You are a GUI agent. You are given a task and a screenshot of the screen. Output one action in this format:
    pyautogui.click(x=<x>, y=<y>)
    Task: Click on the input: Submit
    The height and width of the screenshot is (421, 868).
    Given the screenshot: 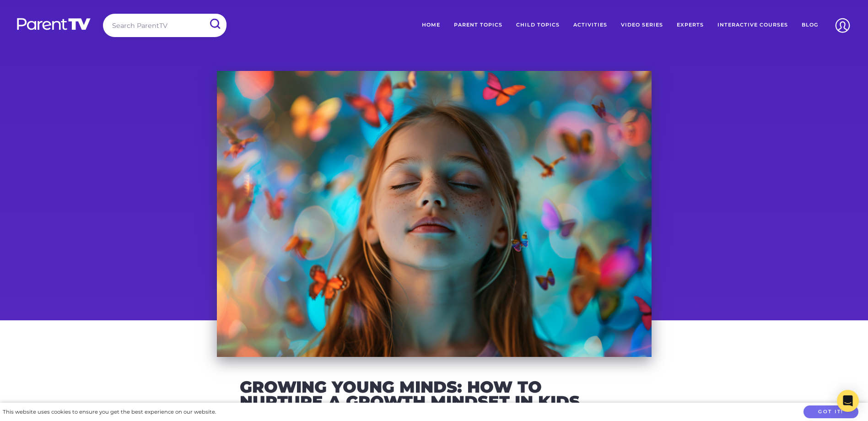 What is the action you would take?
    pyautogui.click(x=214, y=24)
    